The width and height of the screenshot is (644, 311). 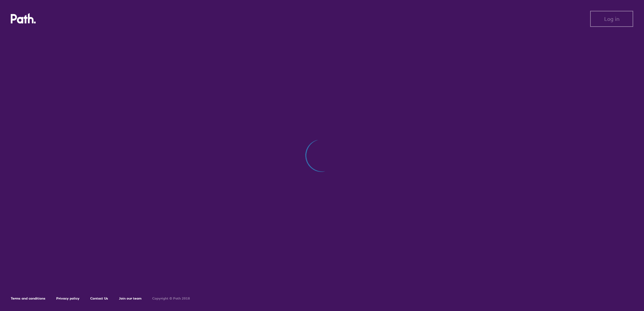 I want to click on h6: Copyright © Path 2018, so click(x=171, y=299).